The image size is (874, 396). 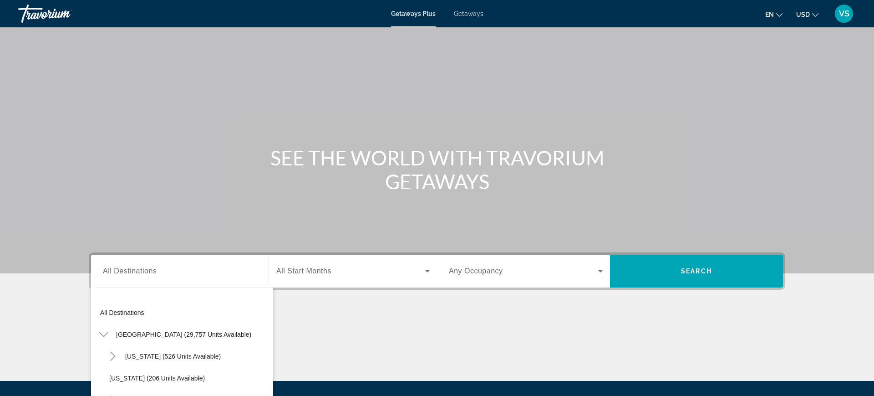 What do you see at coordinates (437, 169) in the screenshot?
I see `h1: SEE THE WORLD WITH TRAVORIUM GETAWAYS` at bounding box center [437, 169].